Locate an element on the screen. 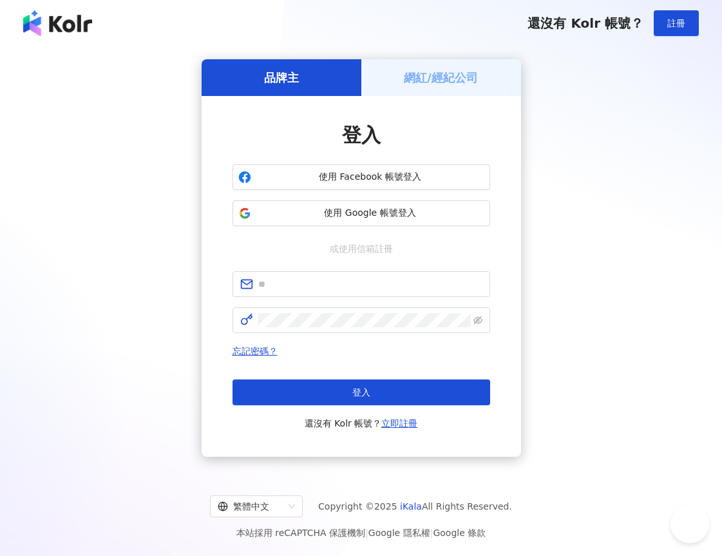  span: 或使用信箱註冊 is located at coordinates (361, 248).